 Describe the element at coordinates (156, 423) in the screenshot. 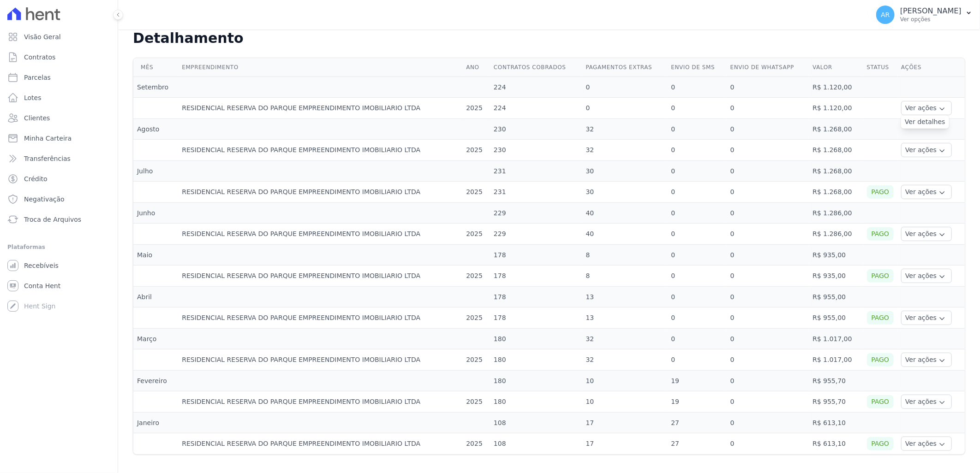

I see `td: Janeiro` at that location.